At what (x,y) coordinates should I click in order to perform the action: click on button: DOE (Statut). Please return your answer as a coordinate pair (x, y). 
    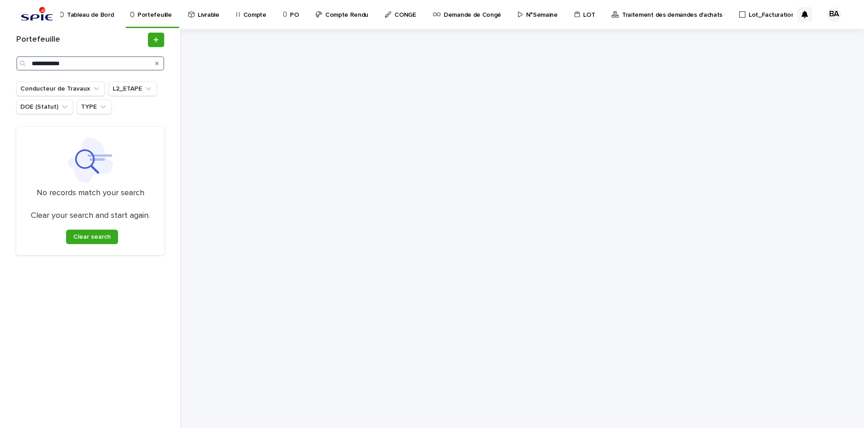
    Looking at the image, I should click on (45, 107).